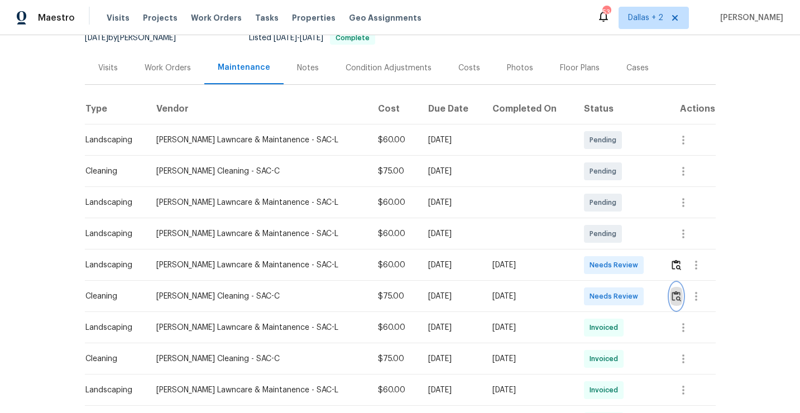 This screenshot has width=800, height=413. Describe the element at coordinates (388, 68) in the screenshot. I see `div: Condition Adjustments` at that location.